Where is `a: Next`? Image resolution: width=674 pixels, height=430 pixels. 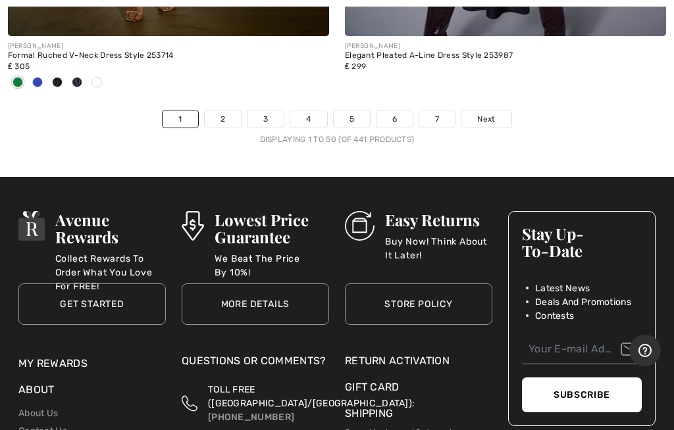
a: Next is located at coordinates (486, 119).